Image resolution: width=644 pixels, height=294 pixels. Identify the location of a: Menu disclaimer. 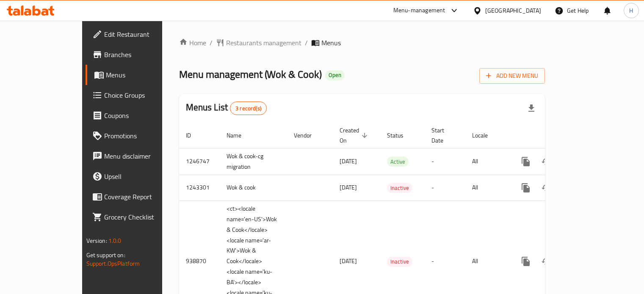
(138, 156).